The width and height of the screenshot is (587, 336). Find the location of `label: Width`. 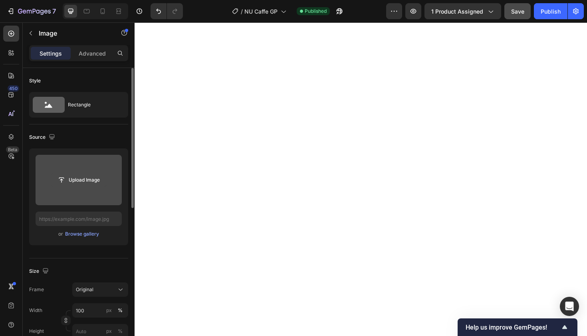

label: Width is located at coordinates (36, 310).